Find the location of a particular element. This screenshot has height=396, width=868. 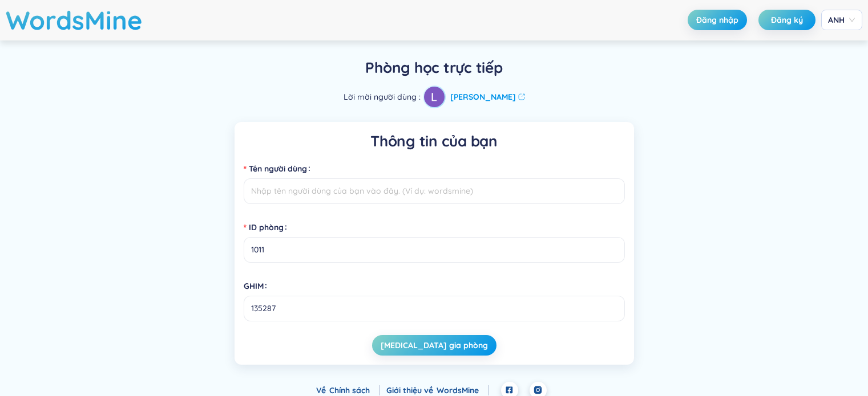

font: ANH is located at coordinates (836, 20).